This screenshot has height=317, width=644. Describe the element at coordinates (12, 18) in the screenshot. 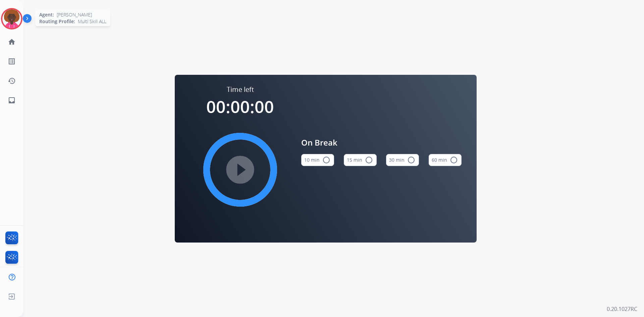

I see `img: avatar` at that location.